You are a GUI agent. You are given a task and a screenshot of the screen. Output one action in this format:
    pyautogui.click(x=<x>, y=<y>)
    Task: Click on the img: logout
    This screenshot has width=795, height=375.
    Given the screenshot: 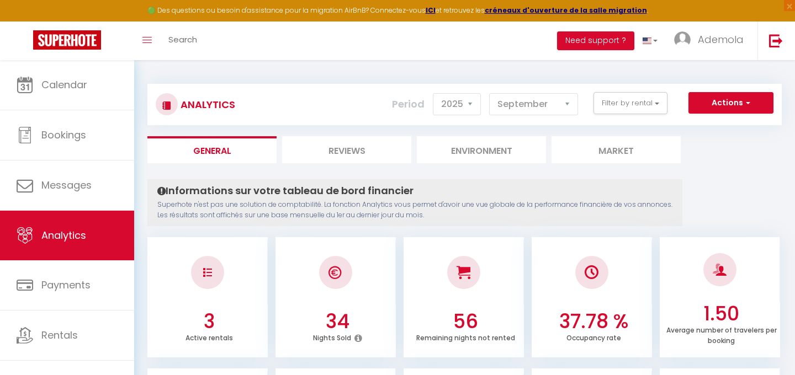 What is the action you would take?
    pyautogui.click(x=776, y=40)
    